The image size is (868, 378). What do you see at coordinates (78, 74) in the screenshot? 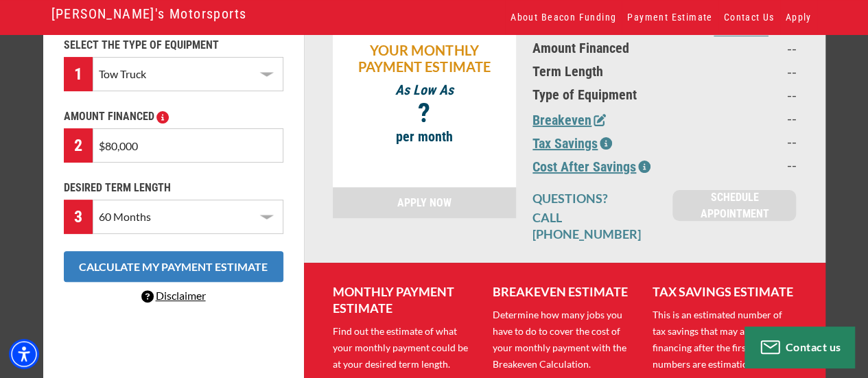
I see `div: 1` at bounding box center [78, 74].